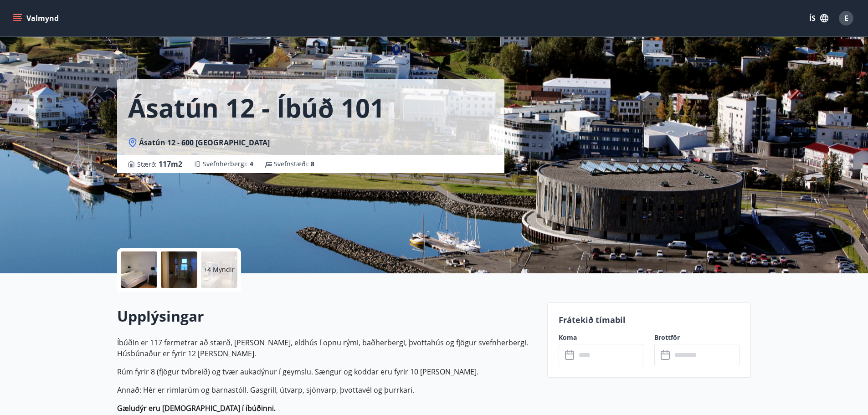 This screenshot has width=868, height=415. What do you see at coordinates (228, 164) in the screenshot?
I see `span: Svefnherbergi :` at bounding box center [228, 164].